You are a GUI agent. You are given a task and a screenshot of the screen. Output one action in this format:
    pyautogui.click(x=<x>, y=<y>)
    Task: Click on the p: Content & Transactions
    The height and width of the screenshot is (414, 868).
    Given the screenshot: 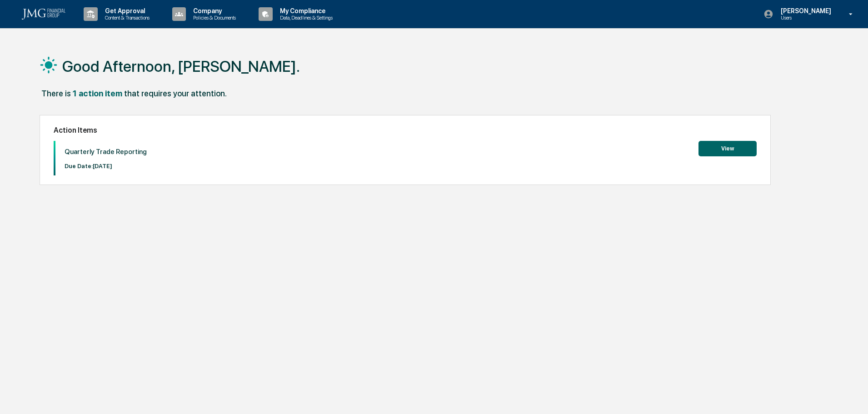 What is the action you would take?
    pyautogui.click(x=126, y=18)
    